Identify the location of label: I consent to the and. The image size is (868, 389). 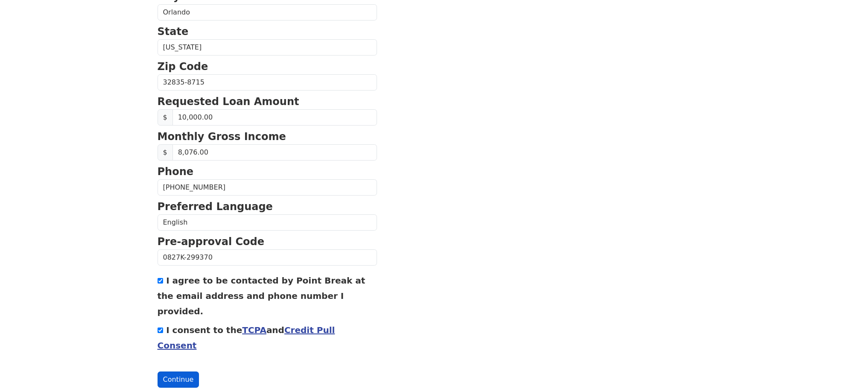
(247, 338).